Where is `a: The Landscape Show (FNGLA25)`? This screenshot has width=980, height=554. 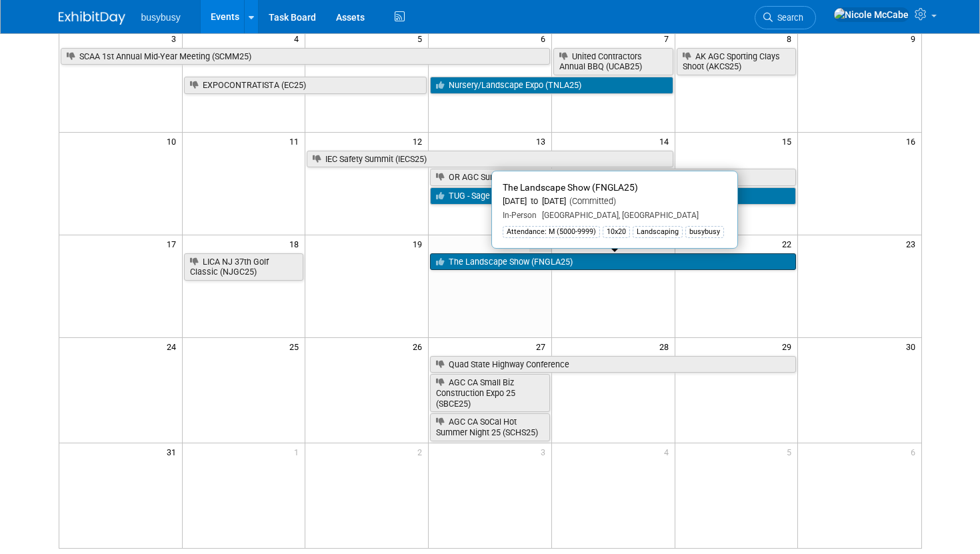 a: The Landscape Show (FNGLA25) is located at coordinates (613, 261).